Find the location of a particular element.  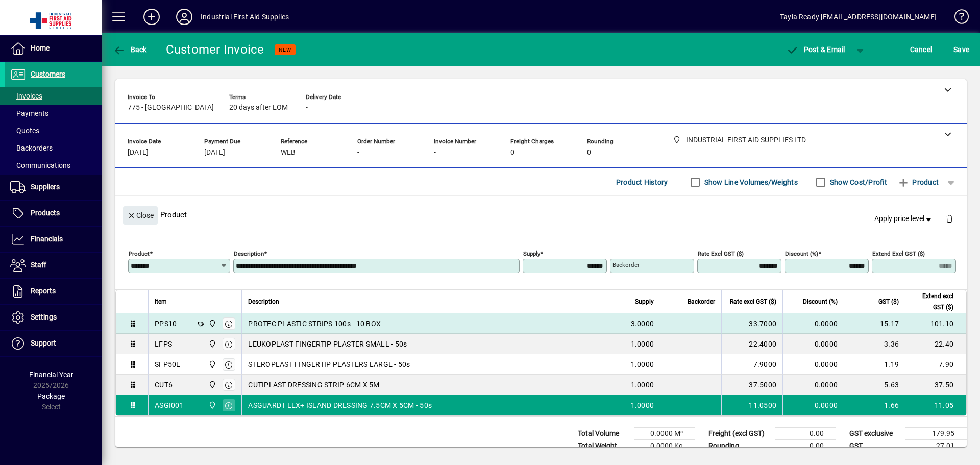

div: 7.9000 is located at coordinates (752, 364).